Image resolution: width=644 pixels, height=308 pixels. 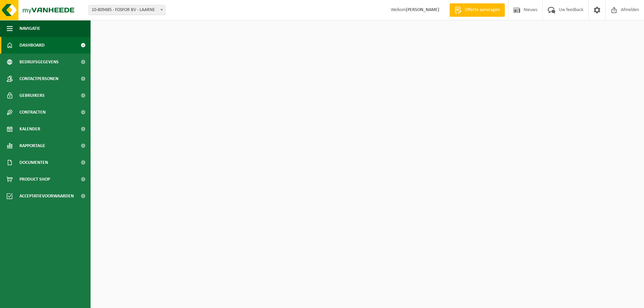 What do you see at coordinates (47, 196) in the screenshot?
I see `span: Acceptatievoorwaarden` at bounding box center [47, 196].